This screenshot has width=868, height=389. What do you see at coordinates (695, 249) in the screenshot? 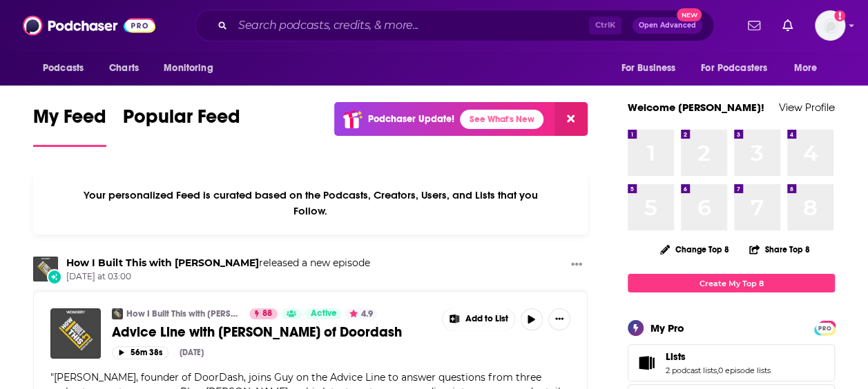
I see `button: Change Top 8` at bounding box center [695, 249].